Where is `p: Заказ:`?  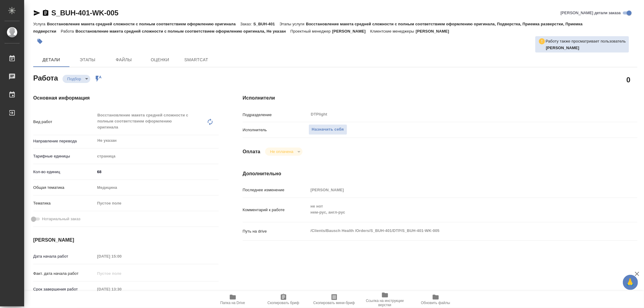 p: Заказ: is located at coordinates (247, 24).